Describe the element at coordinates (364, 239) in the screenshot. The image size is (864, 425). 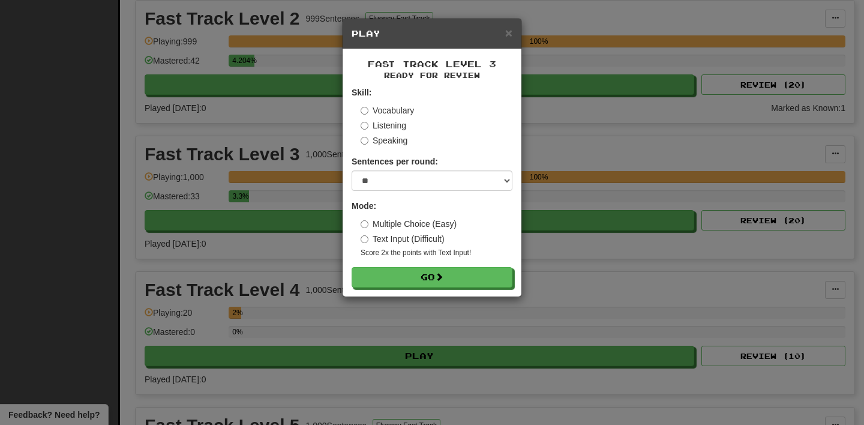
I see `input: Text Input (Difficult)` at that location.